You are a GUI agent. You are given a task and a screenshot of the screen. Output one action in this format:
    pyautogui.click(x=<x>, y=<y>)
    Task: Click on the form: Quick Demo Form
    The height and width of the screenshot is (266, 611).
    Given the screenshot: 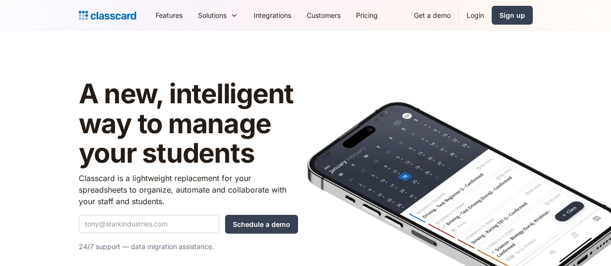 What is the action you would take?
    pyautogui.click(x=189, y=224)
    